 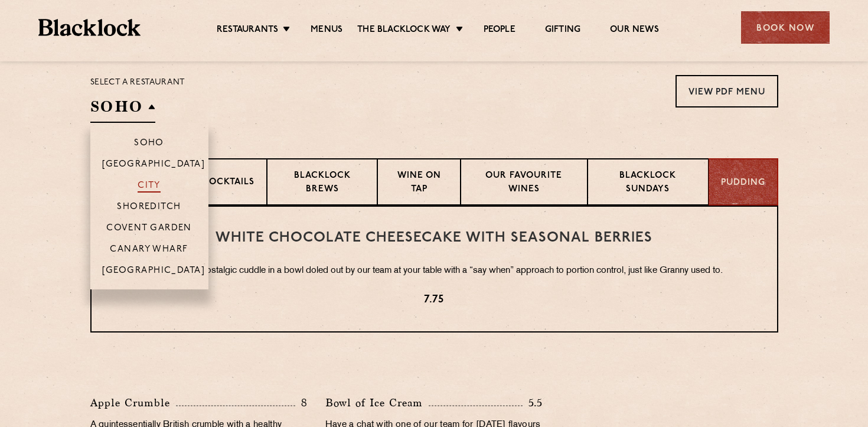 I want to click on p: Blacklock Brews, so click(x=322, y=183).